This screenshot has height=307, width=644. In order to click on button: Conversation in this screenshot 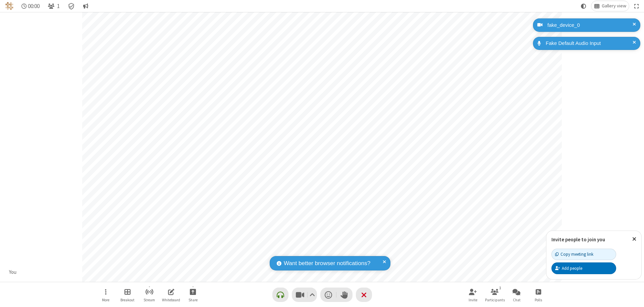, I will do `click(86, 6)`.